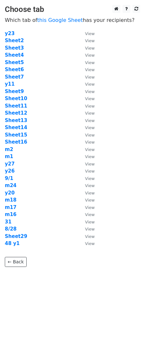  I want to click on strong: Sheet2, so click(14, 41).